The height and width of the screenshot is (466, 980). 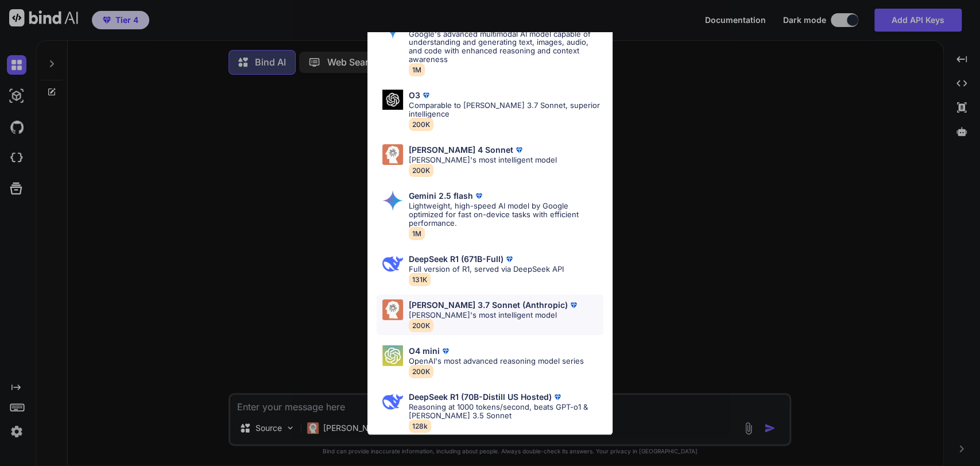 I want to click on span: 131K, so click(x=420, y=279).